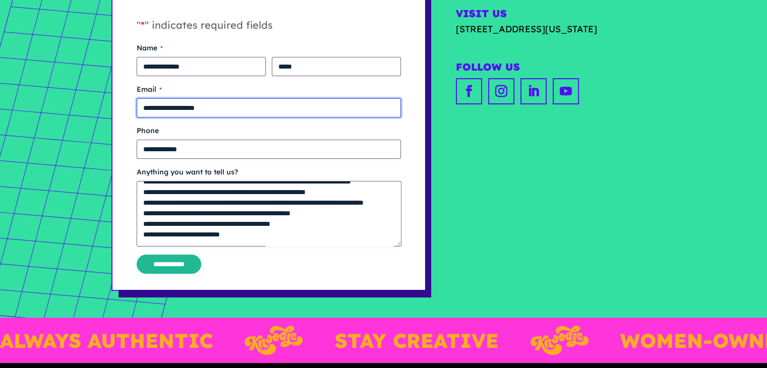  What do you see at coordinates (501, 91) in the screenshot?
I see `a: instagram` at bounding box center [501, 91].